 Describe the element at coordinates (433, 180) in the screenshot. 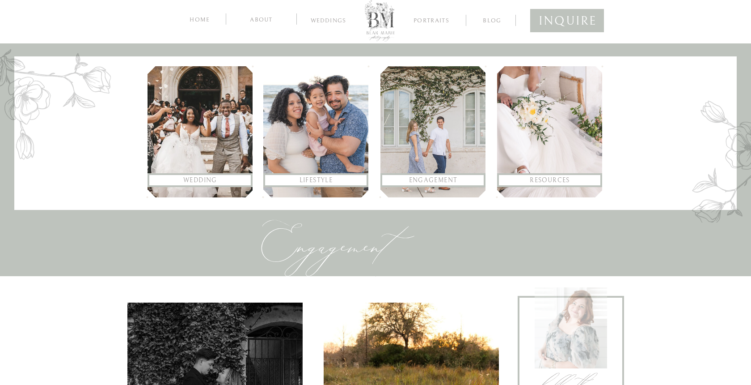

I see `nav: Engagement` at that location.